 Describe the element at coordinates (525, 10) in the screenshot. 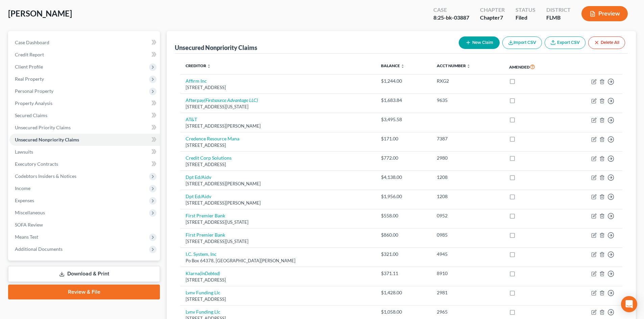

I see `div: Status` at that location.